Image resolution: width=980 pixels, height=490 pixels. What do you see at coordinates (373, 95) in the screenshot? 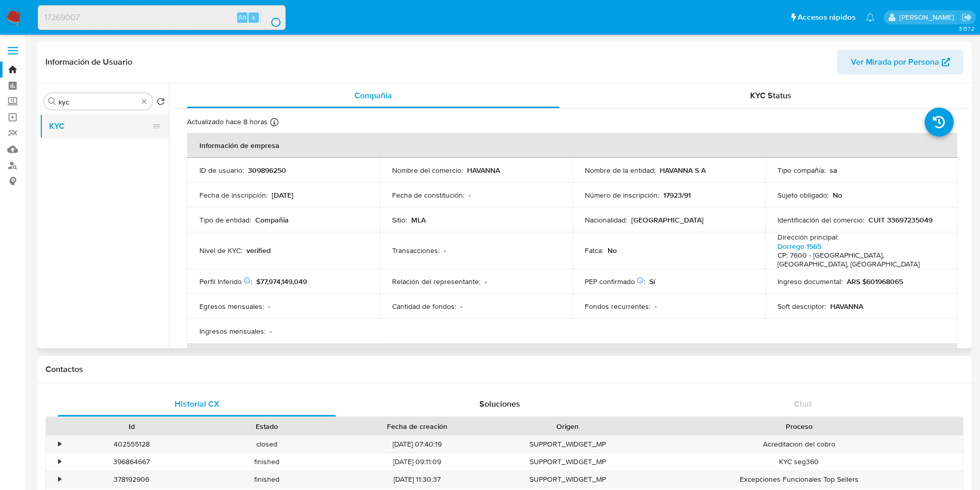
I see `span: Compañía` at bounding box center [373, 95].